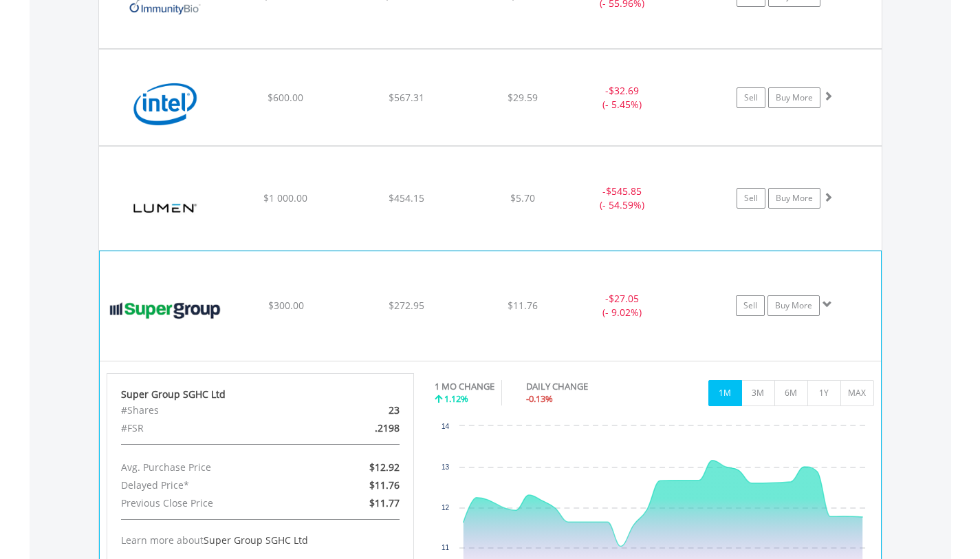 The width and height of the screenshot is (980, 559). I want to click on span: $545.85, so click(624, 190).